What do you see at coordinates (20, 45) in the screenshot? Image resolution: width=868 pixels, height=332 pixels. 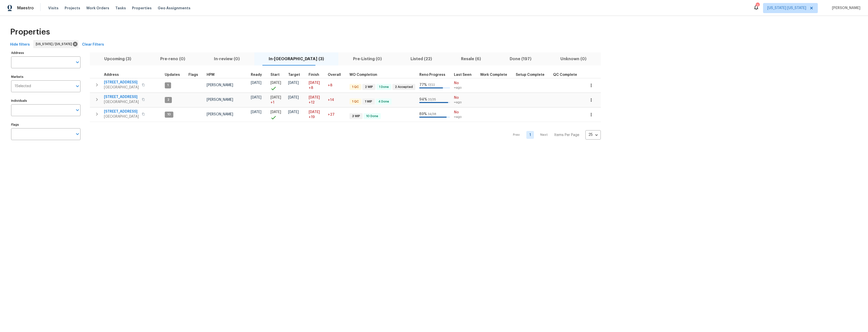 I see `button: Hide filters` at bounding box center [20, 45].